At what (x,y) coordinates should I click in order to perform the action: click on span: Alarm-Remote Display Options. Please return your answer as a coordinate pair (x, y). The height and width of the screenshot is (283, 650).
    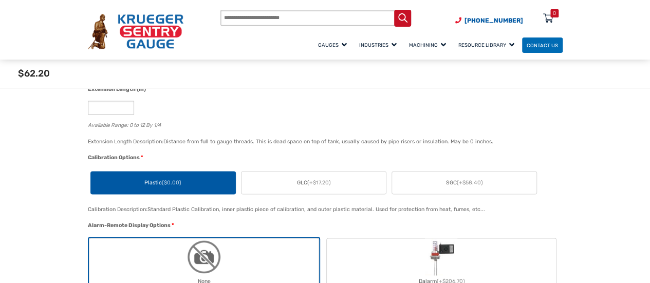
    Looking at the image, I should click on (129, 225).